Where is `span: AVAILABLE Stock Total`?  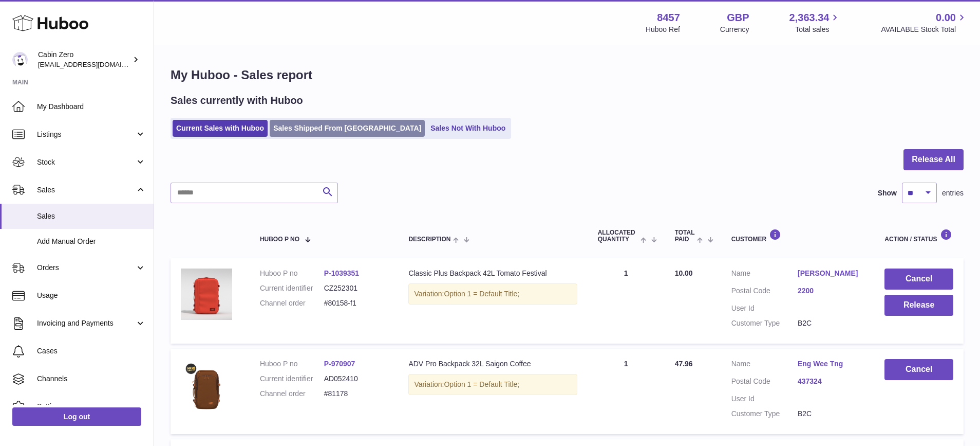 span: AVAILABLE Stock Total is located at coordinates (924, 29).